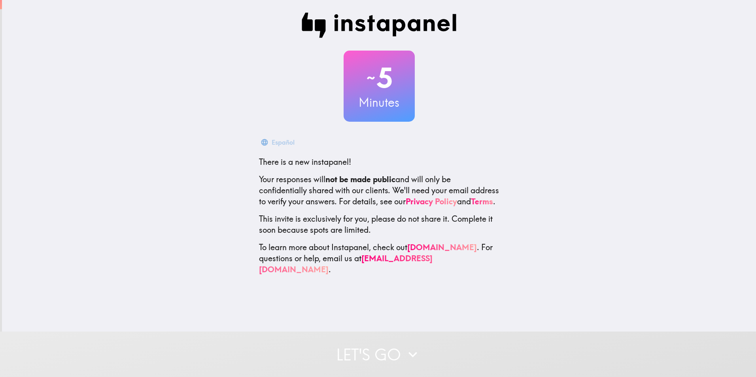 This screenshot has height=377, width=756. Describe the element at coordinates (283, 142) in the screenshot. I see `div: Español` at that location.